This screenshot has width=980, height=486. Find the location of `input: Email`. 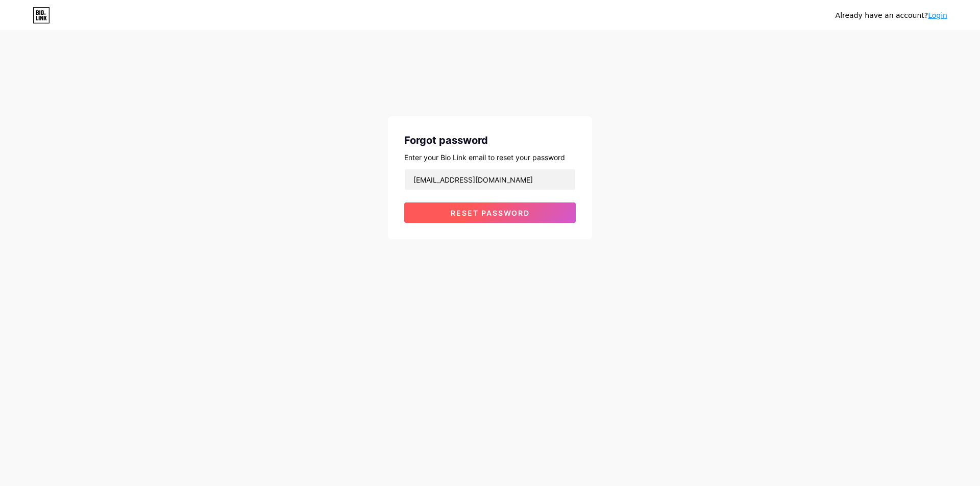

input: Email is located at coordinates (490, 180).